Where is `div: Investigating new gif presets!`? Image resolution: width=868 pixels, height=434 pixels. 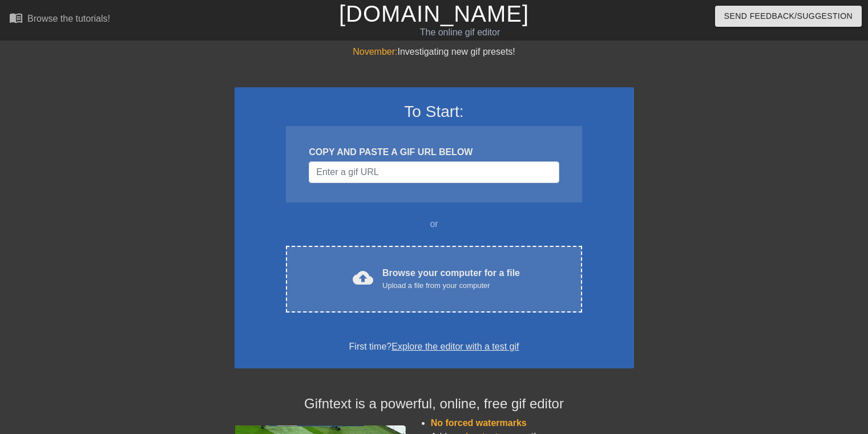
div: Investigating new gif presets! is located at coordinates (434, 52).